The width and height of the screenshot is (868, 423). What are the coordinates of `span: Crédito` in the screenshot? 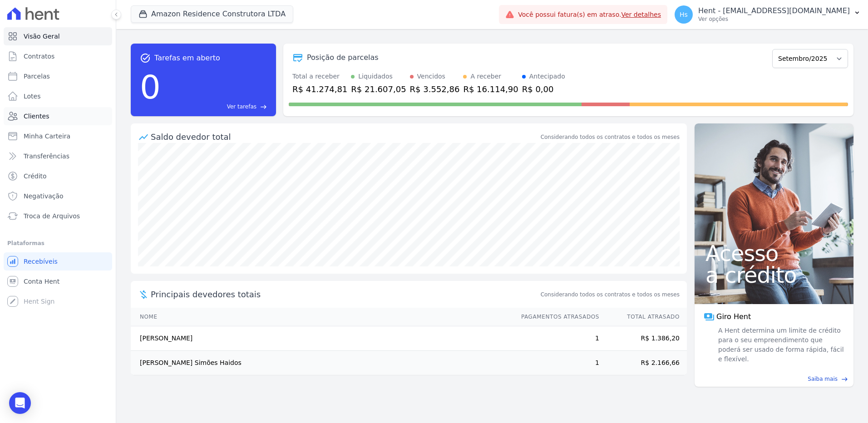 It's located at (35, 176).